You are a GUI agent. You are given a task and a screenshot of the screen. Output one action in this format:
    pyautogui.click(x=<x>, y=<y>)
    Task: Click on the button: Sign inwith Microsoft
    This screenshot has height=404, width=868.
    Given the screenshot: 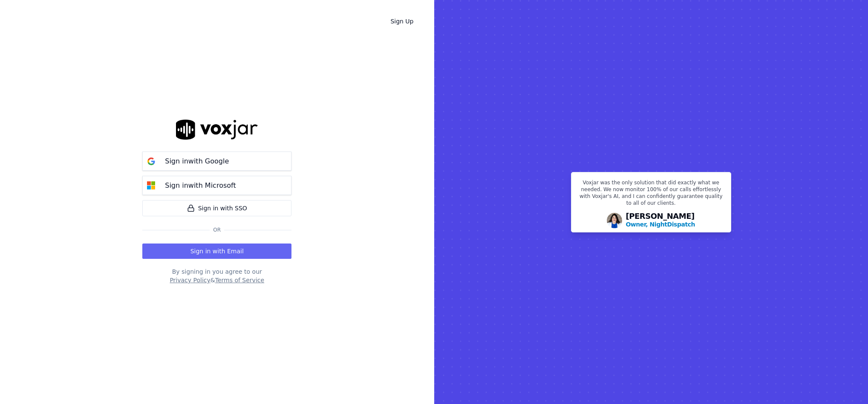 What is the action you would take?
    pyautogui.click(x=217, y=186)
    